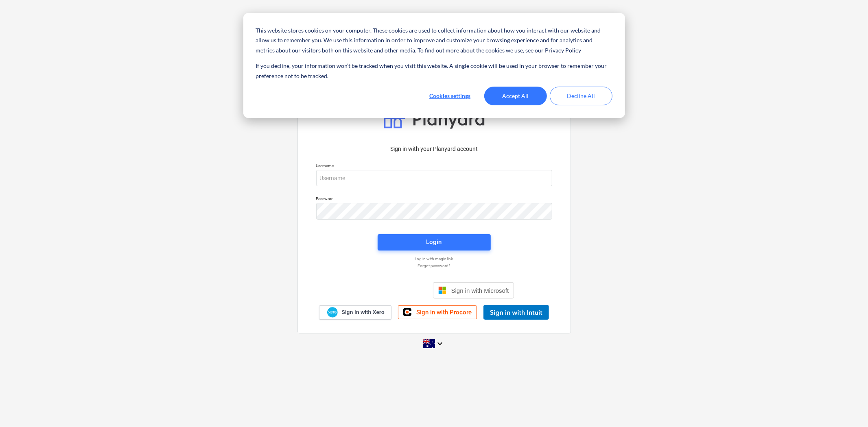 This screenshot has height=427, width=868. I want to click on button: Cookies settings, so click(450, 96).